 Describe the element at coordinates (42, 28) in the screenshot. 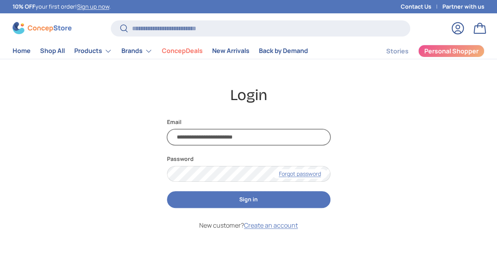

I see `a: ConcepStore` at that location.